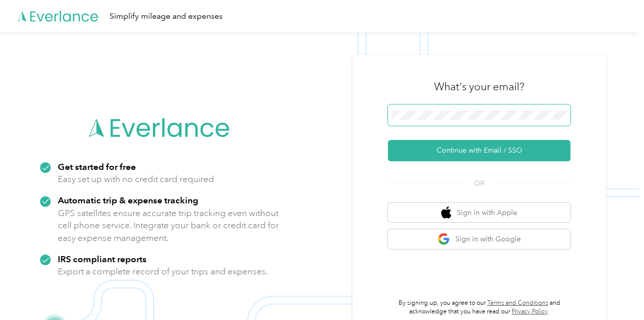 The image size is (644, 320). Describe the element at coordinates (479, 150) in the screenshot. I see `button: Continue with Email / SSO` at that location.